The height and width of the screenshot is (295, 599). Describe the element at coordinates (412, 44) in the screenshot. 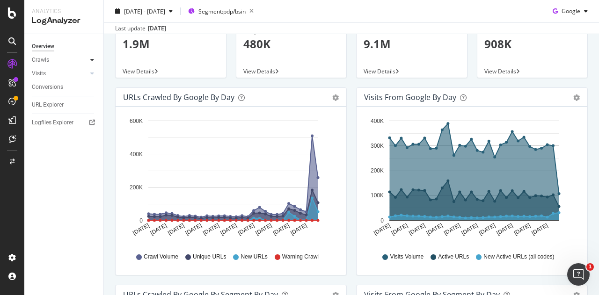

I see `p: 9.1M` at that location.